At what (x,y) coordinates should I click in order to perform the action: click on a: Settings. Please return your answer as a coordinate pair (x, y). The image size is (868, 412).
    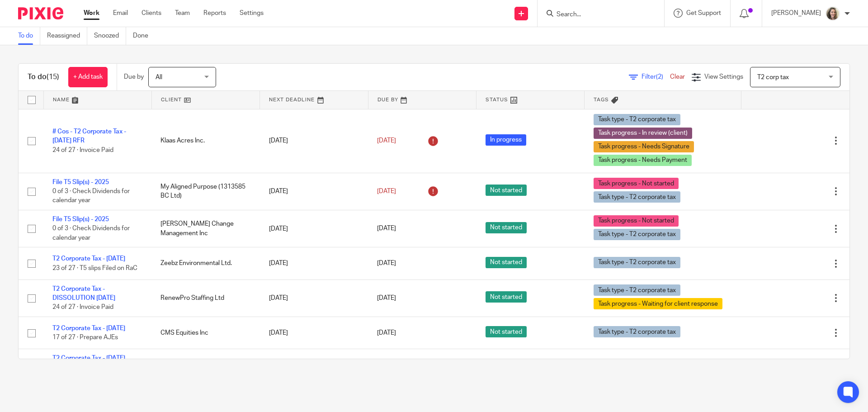
    Looking at the image, I should click on (251, 13).